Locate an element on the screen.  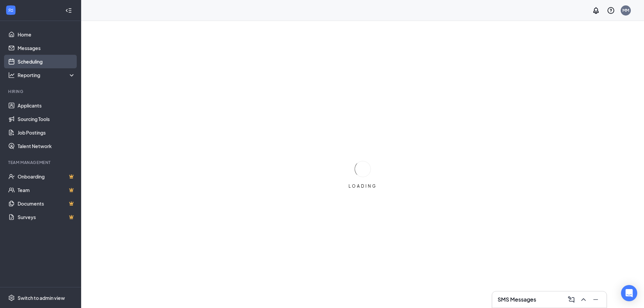
svg: Minimize is located at coordinates (596, 299).